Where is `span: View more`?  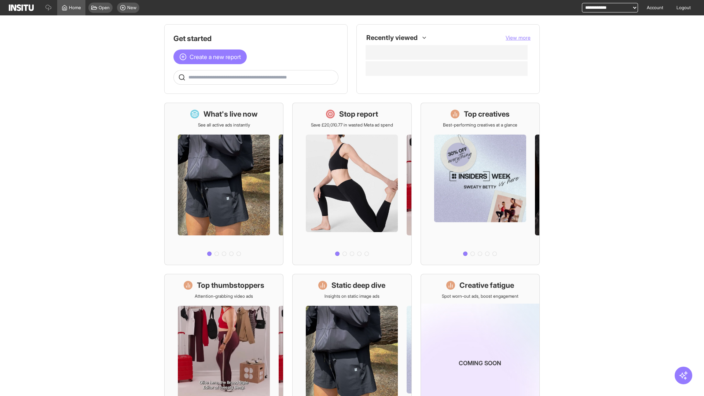
span: View more is located at coordinates (518, 37).